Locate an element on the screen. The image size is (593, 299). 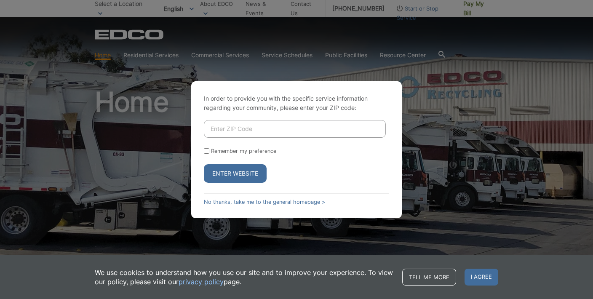
p: In order to provide you with the specific service information regarding your community, please en... is located at coordinates (296, 103).